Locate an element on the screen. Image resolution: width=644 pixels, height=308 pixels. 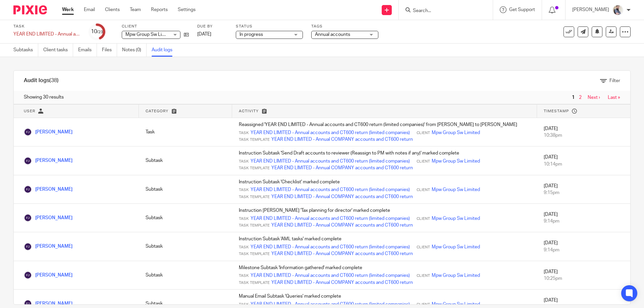
span: Activity is located at coordinates (249, 111).